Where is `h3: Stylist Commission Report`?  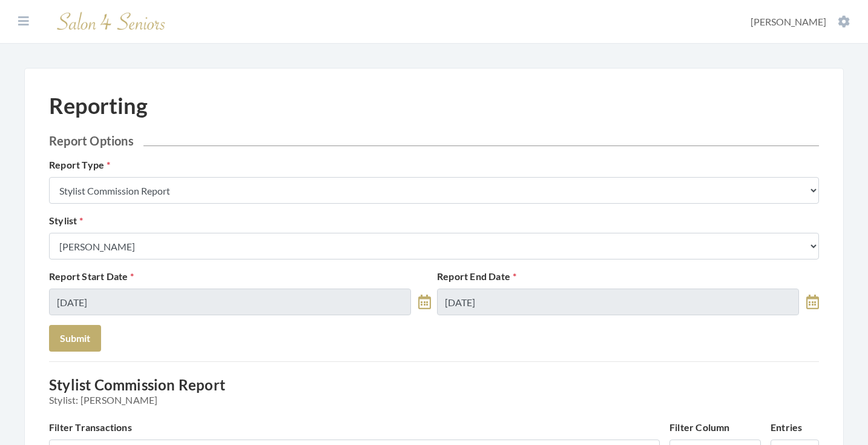
h3: Stylist Commission Report is located at coordinates (434, 391).